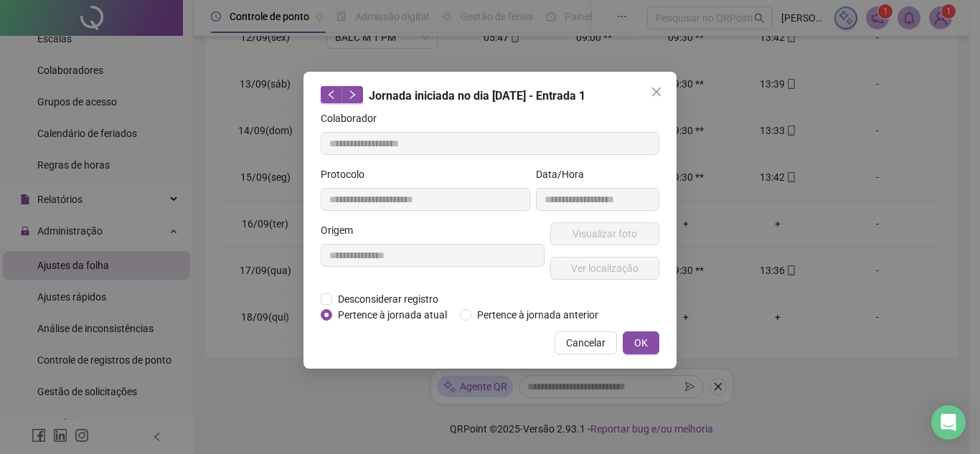 Image resolution: width=980 pixels, height=454 pixels. Describe the element at coordinates (656, 92) in the screenshot. I see `span: close` at that location.